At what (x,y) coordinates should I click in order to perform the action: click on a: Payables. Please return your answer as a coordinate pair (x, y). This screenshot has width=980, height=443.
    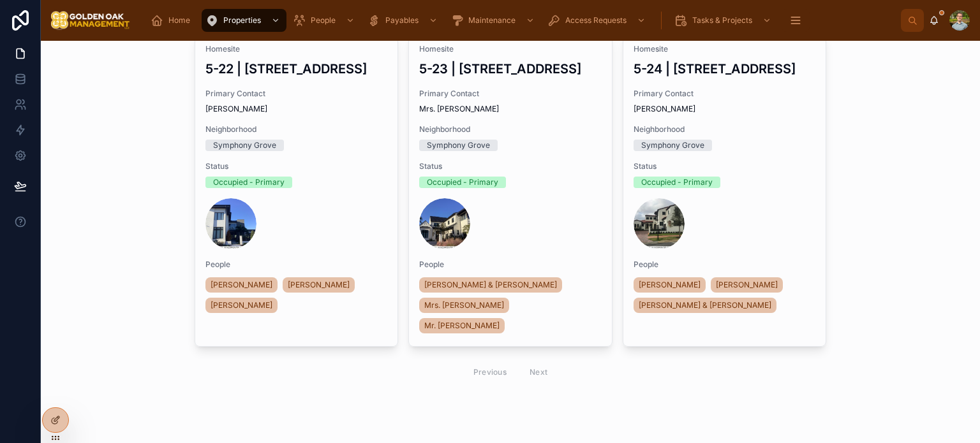
    Looking at the image, I should click on (404, 20).